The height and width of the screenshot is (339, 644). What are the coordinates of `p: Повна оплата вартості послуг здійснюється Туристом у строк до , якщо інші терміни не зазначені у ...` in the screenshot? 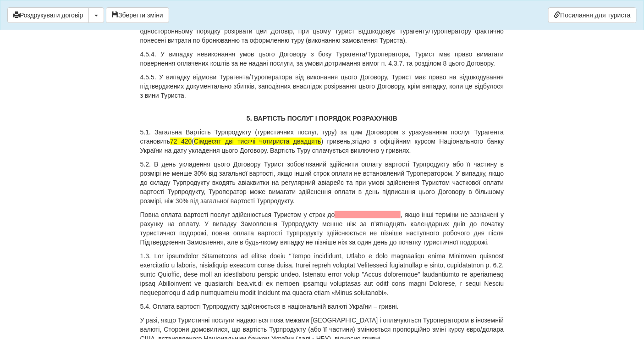 It's located at (322, 228).